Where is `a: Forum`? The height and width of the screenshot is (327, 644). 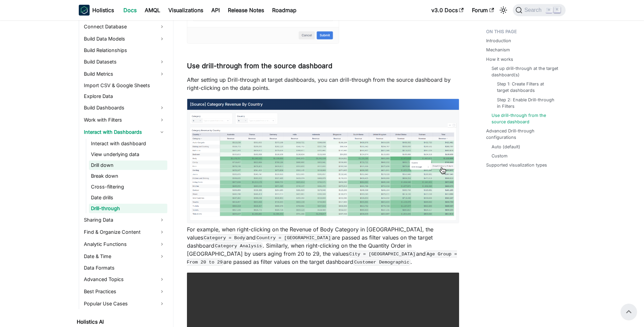 a: Forum is located at coordinates (483, 10).